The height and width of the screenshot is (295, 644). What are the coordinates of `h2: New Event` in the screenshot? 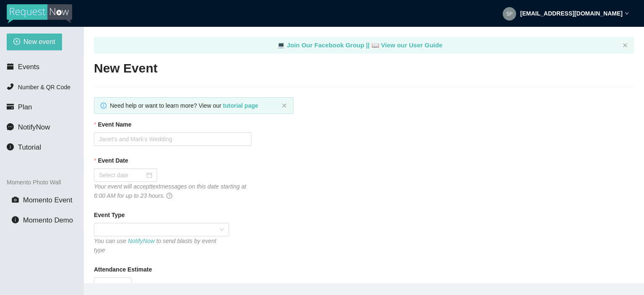 It's located at (364, 68).